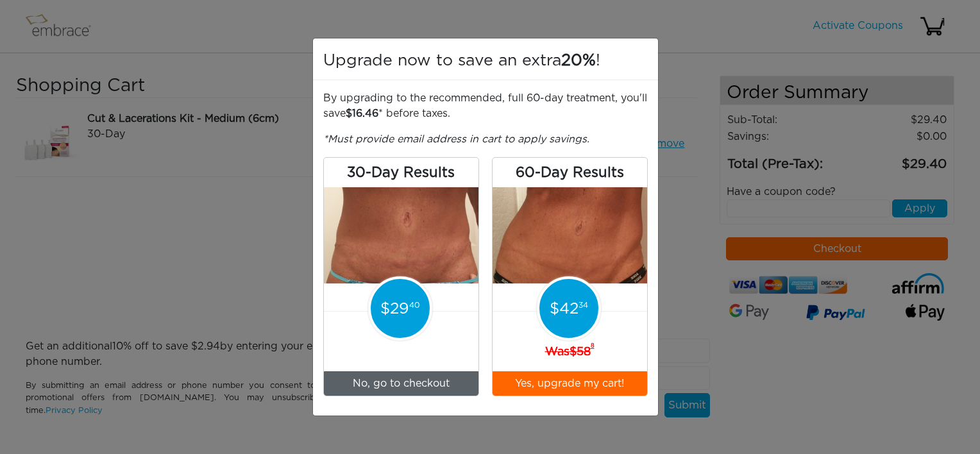 The width and height of the screenshot is (980, 454). Describe the element at coordinates (579, 60) in the screenshot. I see `span: 20%` at that location.